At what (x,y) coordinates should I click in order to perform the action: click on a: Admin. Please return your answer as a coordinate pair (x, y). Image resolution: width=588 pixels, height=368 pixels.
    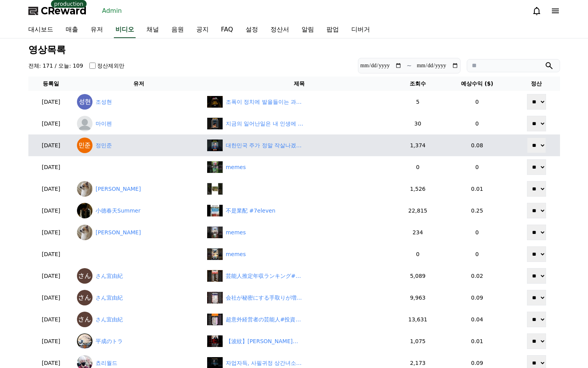
    Looking at the image, I should click on (112, 11).